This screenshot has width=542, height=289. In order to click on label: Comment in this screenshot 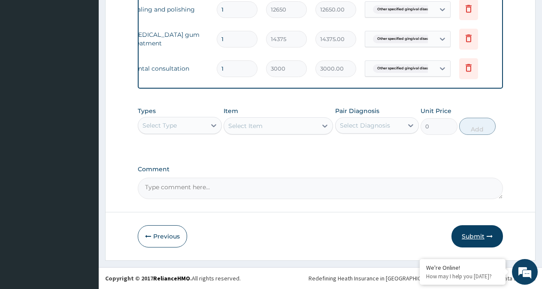, I will do `click(320, 169)`.